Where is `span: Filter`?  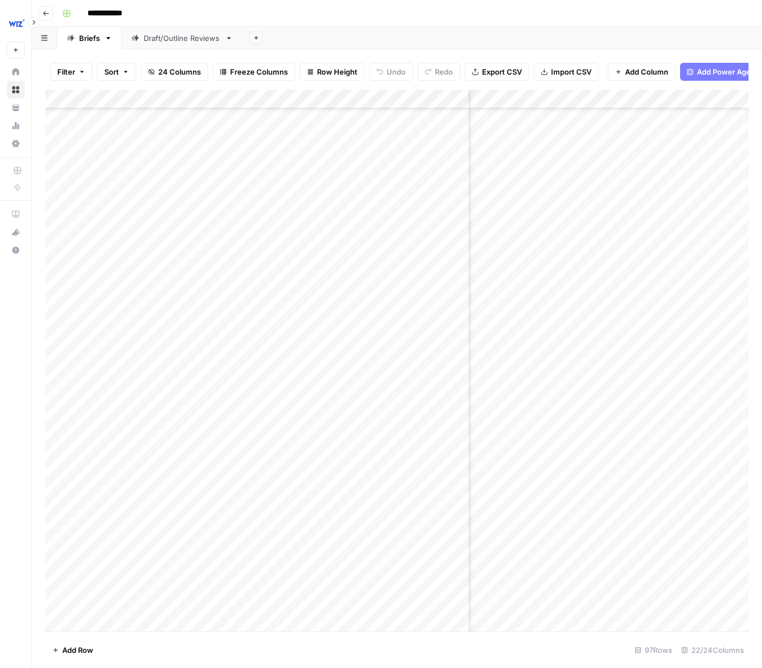 span: Filter is located at coordinates (66, 72).